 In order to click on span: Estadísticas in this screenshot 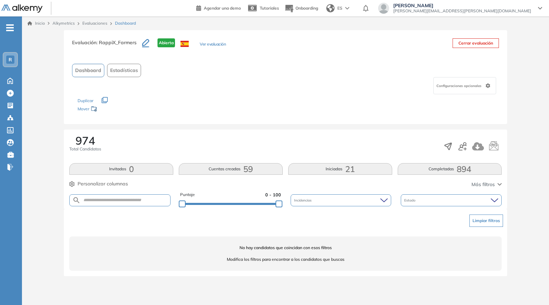, I will do `click(124, 70)`.